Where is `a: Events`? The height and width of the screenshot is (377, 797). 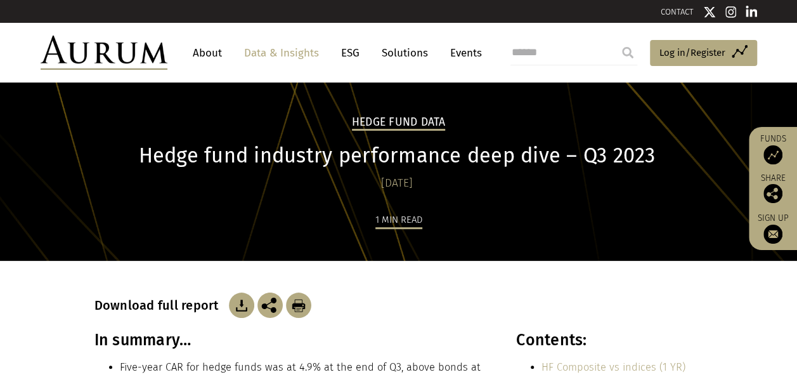
a: Events is located at coordinates (463, 53).